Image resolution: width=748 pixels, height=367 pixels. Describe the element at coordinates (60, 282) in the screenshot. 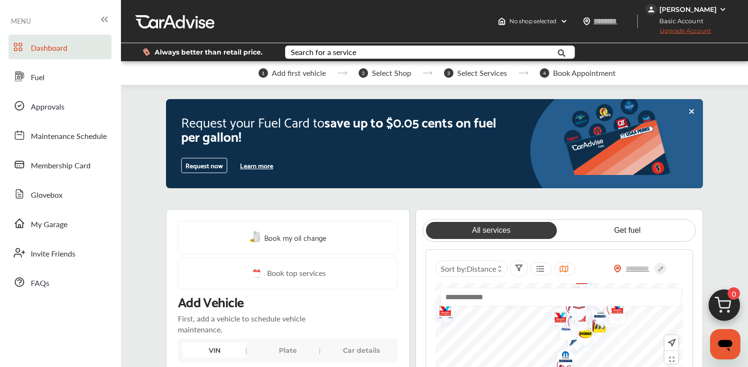

I see `a: FAQs` at that location.